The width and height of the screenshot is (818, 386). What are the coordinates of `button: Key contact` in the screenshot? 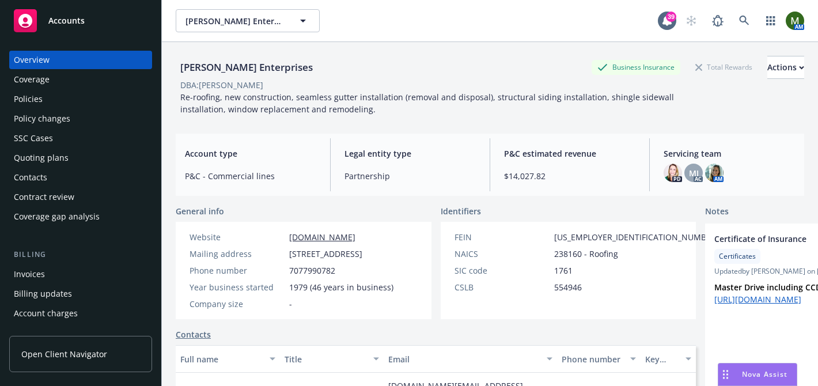 It's located at (668, 359).